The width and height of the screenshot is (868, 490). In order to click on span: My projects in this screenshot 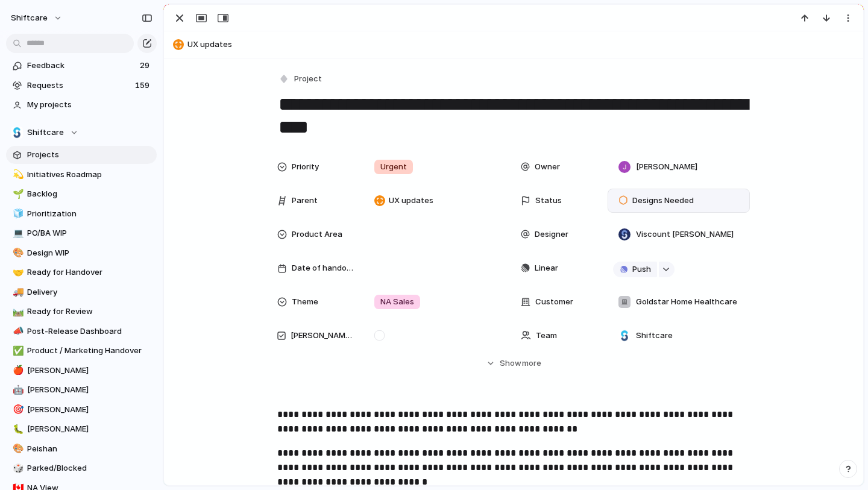, I will do `click(90, 105)`.